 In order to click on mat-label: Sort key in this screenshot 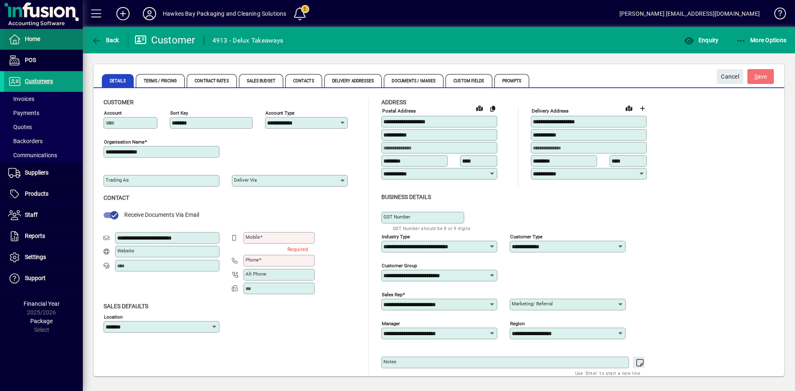, I will do `click(179, 113)`.